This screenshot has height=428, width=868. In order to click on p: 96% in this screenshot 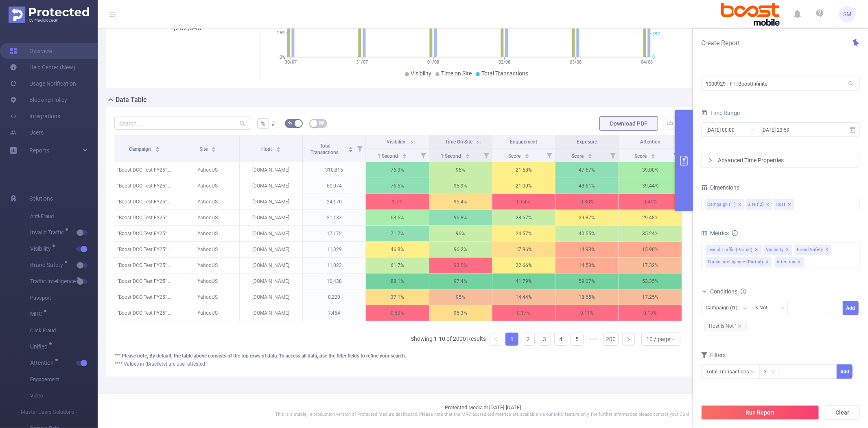, I will do `click(460, 233)`.